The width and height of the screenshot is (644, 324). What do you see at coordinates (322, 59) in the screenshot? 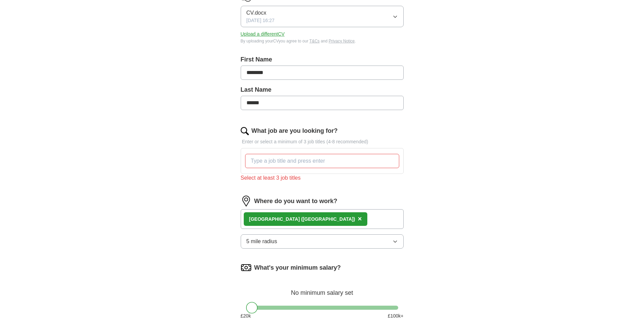
I see `label: First Name` at bounding box center [322, 59].